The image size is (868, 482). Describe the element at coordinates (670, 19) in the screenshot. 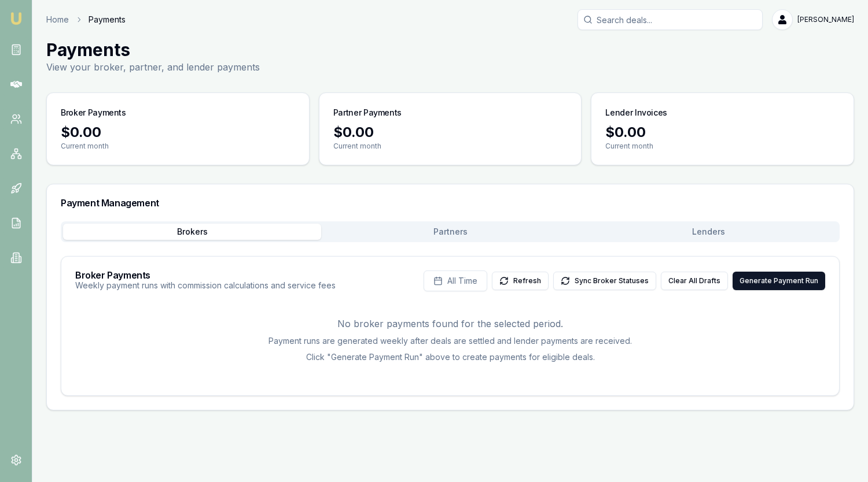

I see `input: Search deals` at that location.